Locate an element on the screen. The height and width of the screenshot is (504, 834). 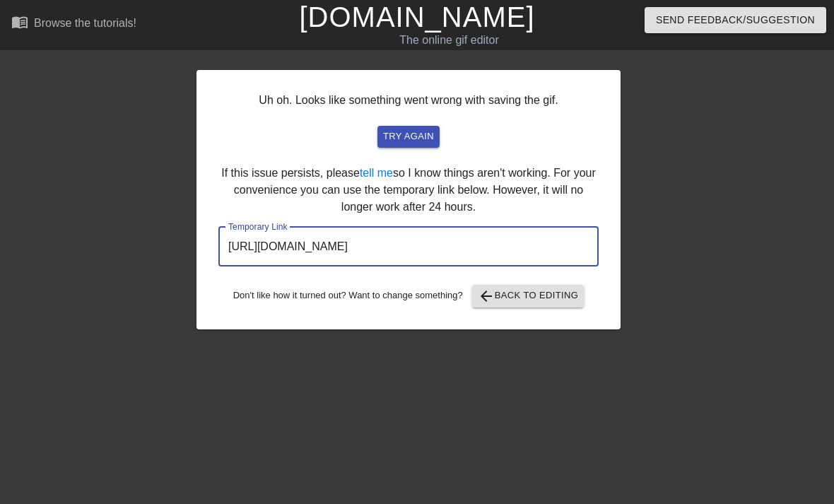
a: Browse the tutorials! is located at coordinates (74, 24).